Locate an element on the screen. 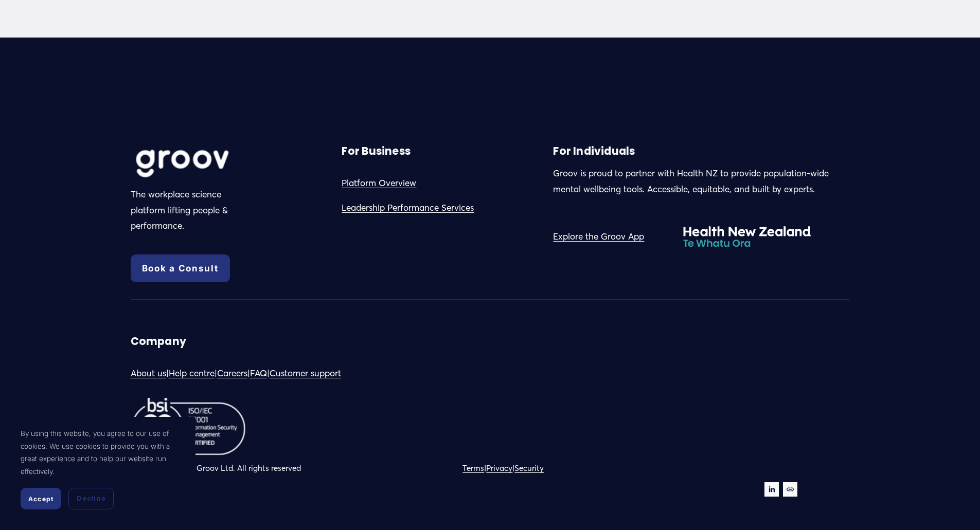  a: URL is located at coordinates (791, 490).